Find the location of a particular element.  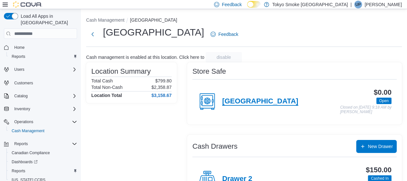

a: Feedback is located at coordinates (224, 34).